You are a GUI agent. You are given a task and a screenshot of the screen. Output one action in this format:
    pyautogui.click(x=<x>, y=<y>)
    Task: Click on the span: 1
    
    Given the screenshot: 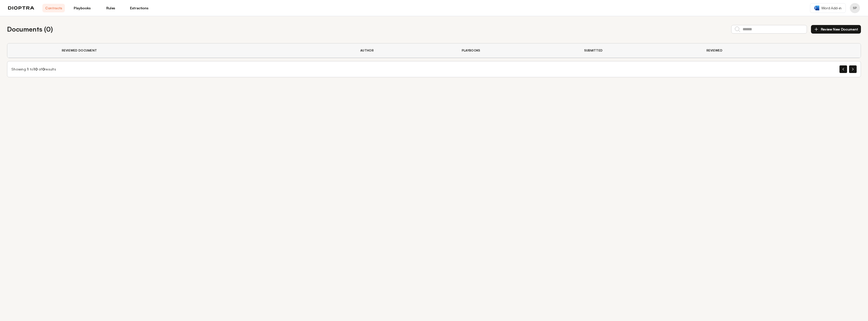 What is the action you would take?
    pyautogui.click(x=28, y=69)
    